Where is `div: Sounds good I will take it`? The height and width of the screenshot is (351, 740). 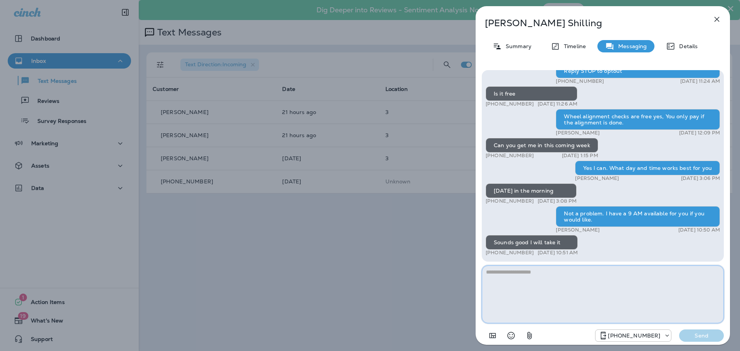
div: Sounds good I will take it is located at coordinates (532, 243).